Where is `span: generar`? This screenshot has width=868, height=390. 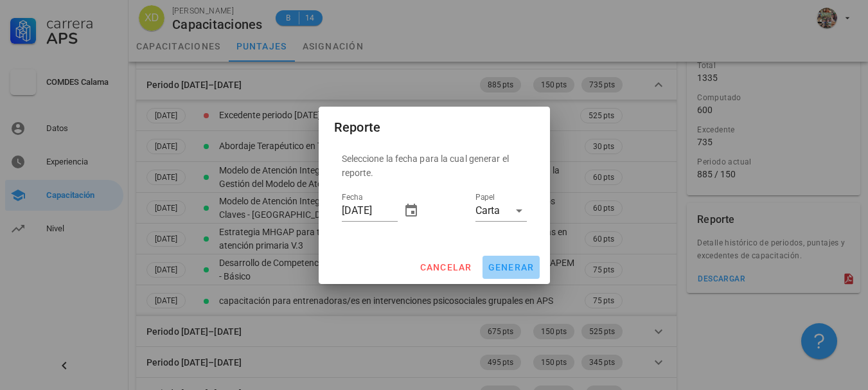
span: generar is located at coordinates (510, 267).